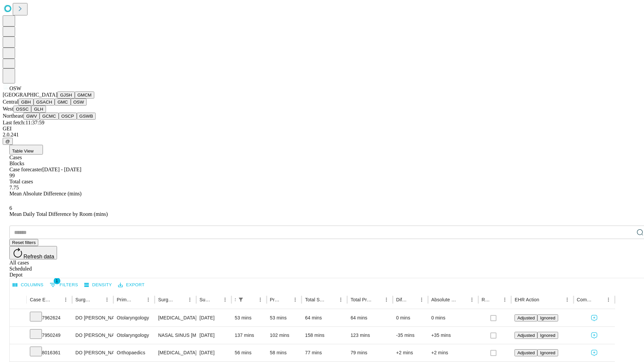  I want to click on button: Show filters, so click(64, 285).